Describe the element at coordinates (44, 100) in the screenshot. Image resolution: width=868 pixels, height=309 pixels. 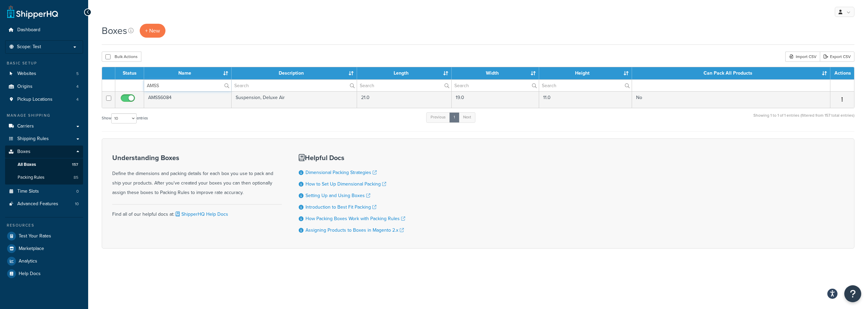
I see `a: Pickup Locations 4` at that location.